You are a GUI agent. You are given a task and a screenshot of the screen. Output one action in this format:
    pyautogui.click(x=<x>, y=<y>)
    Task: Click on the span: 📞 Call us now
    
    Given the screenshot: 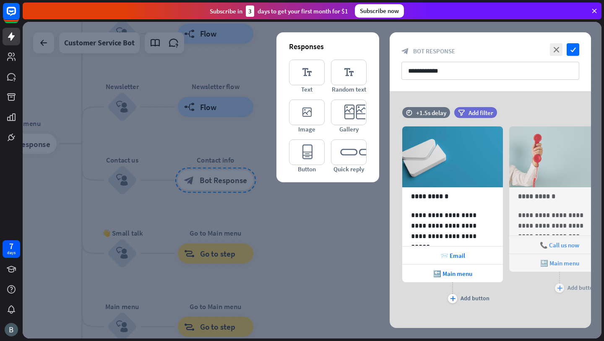 What is the action you would take?
    pyautogui.click(x=560, y=245)
    